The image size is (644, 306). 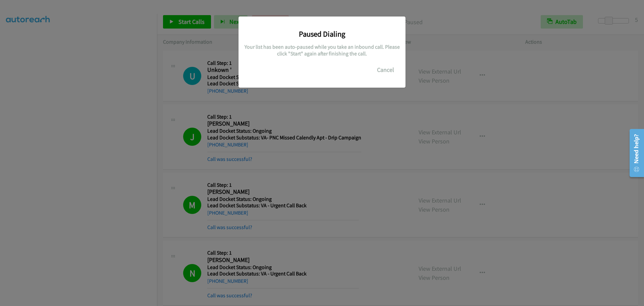 What do you see at coordinates (11, 22) in the screenshot?
I see `div: Need help?` at bounding box center [11, 22].